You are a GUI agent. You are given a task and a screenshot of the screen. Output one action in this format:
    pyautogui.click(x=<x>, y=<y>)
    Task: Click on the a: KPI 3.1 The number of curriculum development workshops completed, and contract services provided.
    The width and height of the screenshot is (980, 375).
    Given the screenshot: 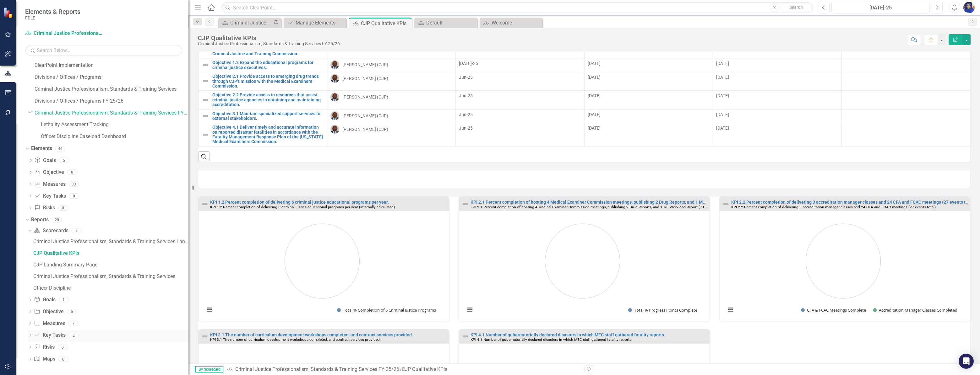 What is the action you would take?
    pyautogui.click(x=312, y=335)
    